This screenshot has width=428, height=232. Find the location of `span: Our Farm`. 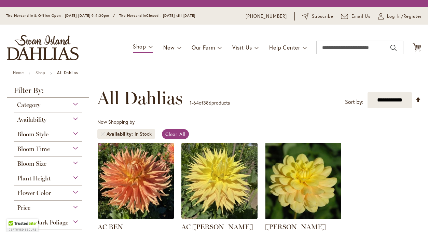

span: Our Farm is located at coordinates (203, 47).